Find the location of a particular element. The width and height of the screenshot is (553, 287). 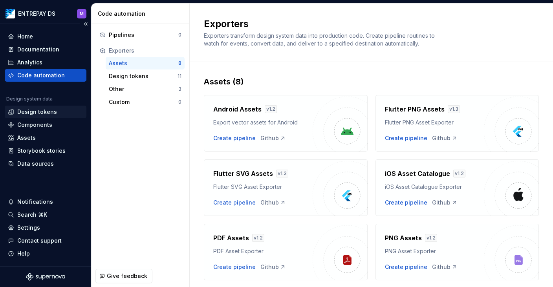

div: ENTREPAY DS is located at coordinates (37, 14).